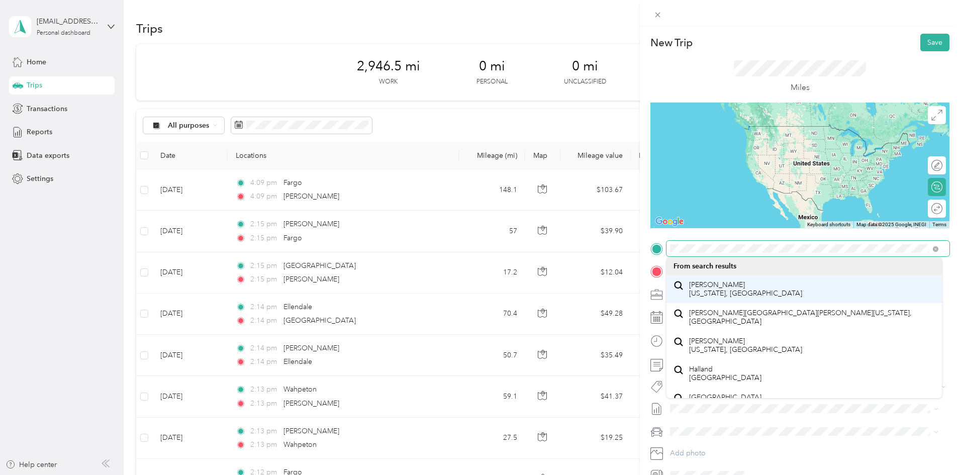 This screenshot has height=475, width=960. I want to click on button: Add photo, so click(808, 453).